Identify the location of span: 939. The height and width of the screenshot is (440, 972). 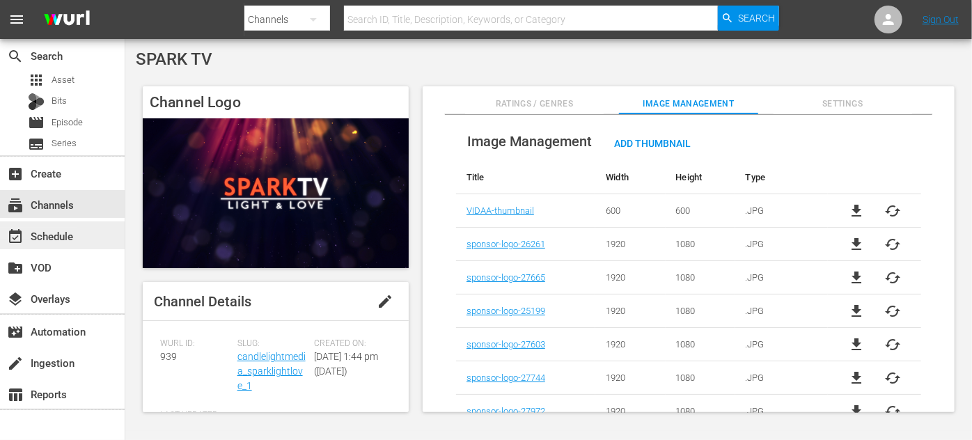
(168, 356).